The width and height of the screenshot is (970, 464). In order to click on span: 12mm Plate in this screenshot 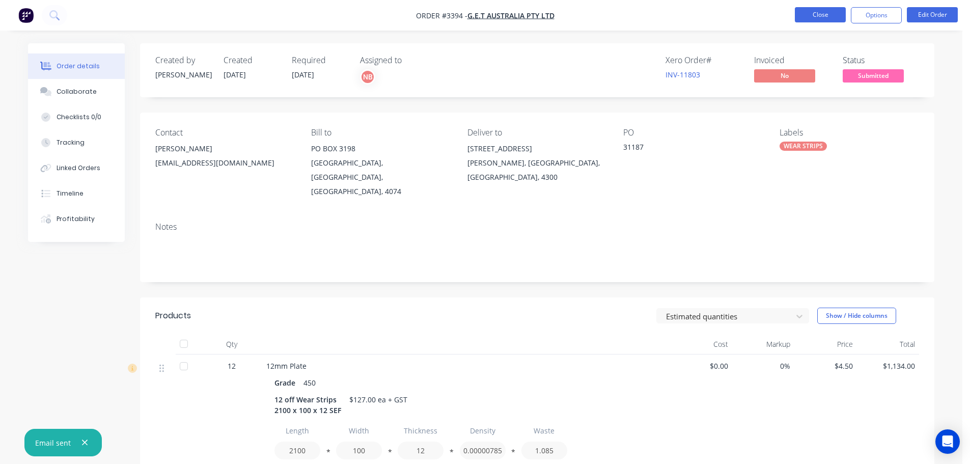, I will do `click(286, 365)`.